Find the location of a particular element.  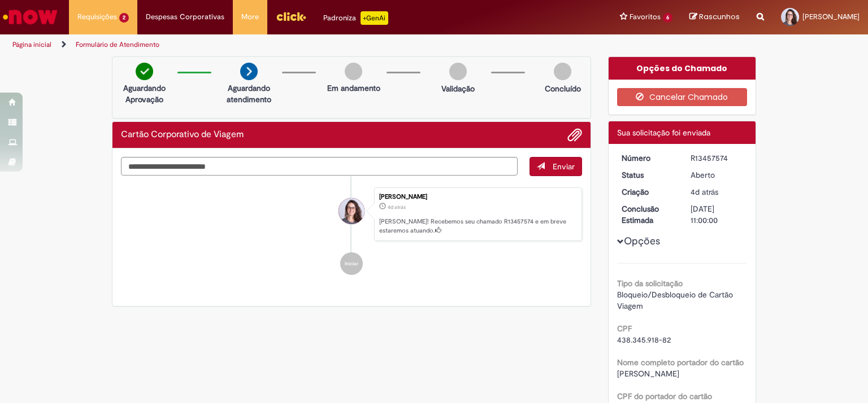

a: Rascunhos is located at coordinates (714, 17).